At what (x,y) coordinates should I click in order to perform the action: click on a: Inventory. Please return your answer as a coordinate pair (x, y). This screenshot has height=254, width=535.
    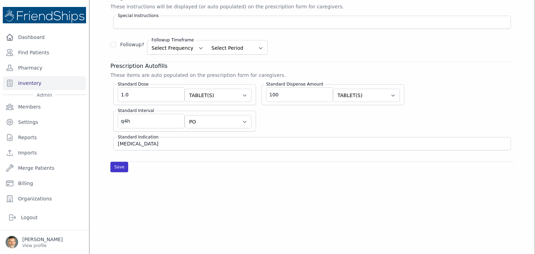
    Looking at the image, I should click on (44, 83).